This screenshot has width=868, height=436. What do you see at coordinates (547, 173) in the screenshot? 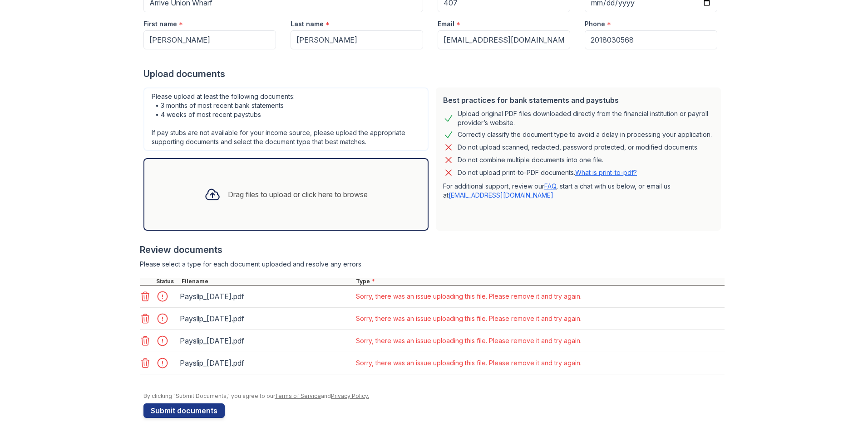
I see `p: Do not upload print-to-PDF documents.` at bounding box center [547, 173].